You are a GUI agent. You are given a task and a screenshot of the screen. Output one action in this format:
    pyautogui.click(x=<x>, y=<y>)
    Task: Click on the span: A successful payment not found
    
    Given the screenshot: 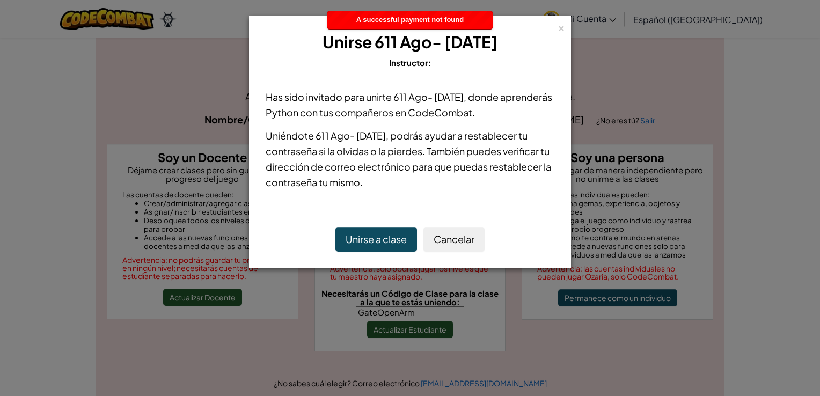 What is the action you would take?
    pyautogui.click(x=410, y=19)
    